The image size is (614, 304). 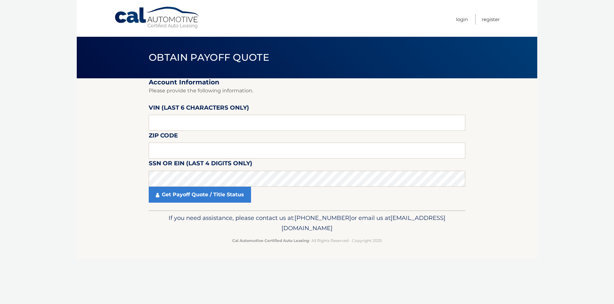 I want to click on h2: Account Information, so click(x=307, y=82).